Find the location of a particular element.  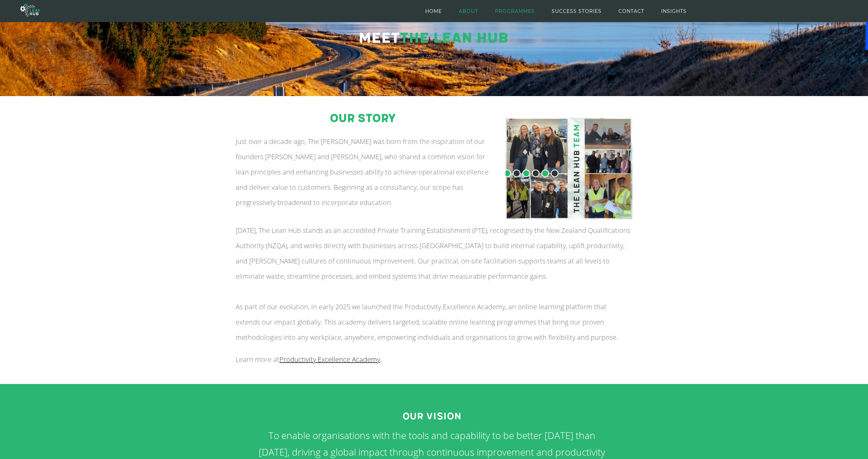

span: The Lean Hub is located at coordinates (454, 38).